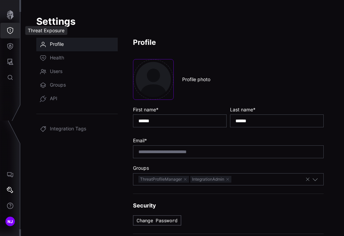 Image resolution: width=344 pixels, height=236 pixels. What do you see at coordinates (58, 85) in the screenshot?
I see `span: Groups` at bounding box center [58, 85].